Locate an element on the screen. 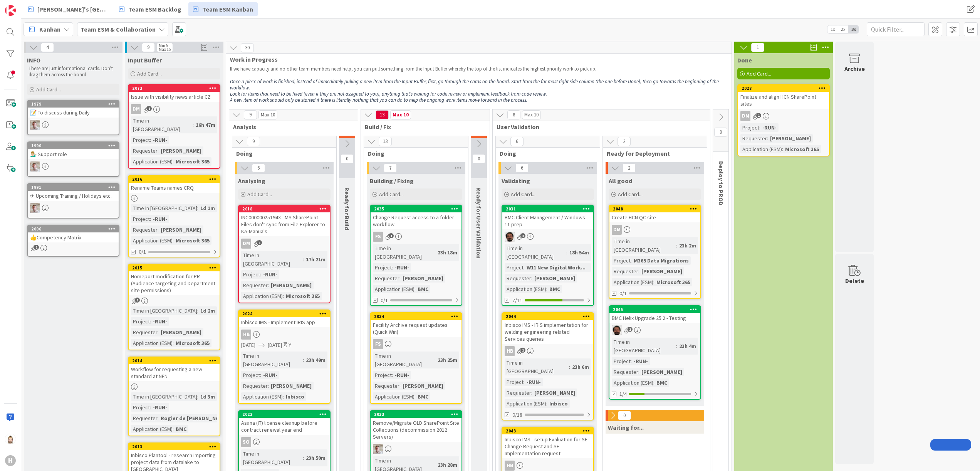  div: 2018INC000000251943 - MS SharePoint - Files don't sync from File Explorer to KA-Manuals is located at coordinates (285, 221).